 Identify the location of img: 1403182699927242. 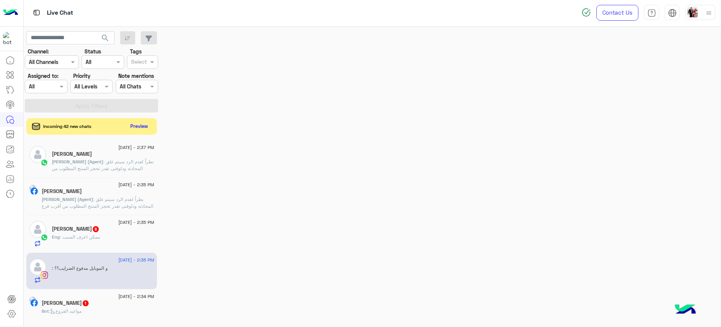
(10, 39).